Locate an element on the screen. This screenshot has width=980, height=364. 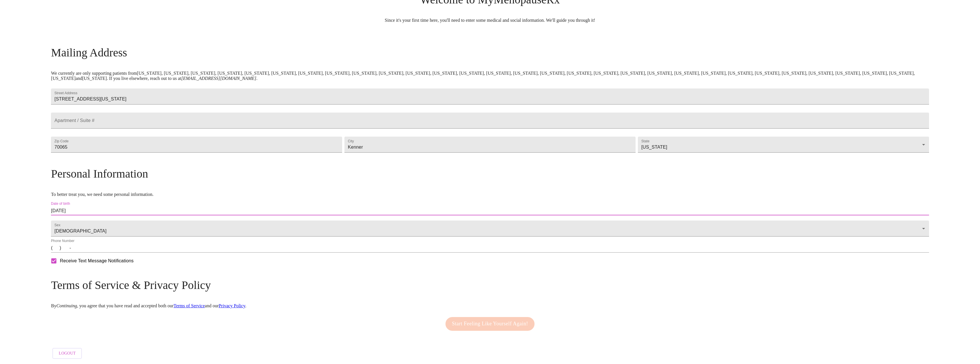
a: Privacy Policy is located at coordinates (232, 305).